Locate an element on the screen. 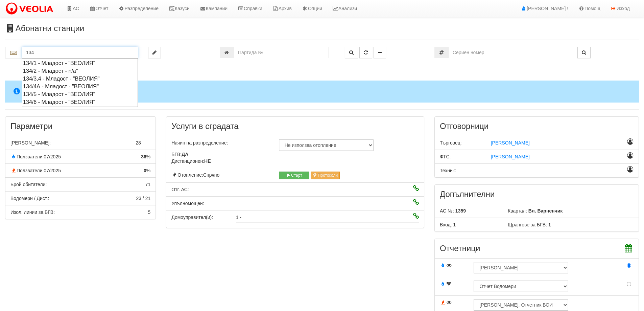 The width and height of the screenshot is (644, 311). span: ФТС: is located at coordinates (445, 157).